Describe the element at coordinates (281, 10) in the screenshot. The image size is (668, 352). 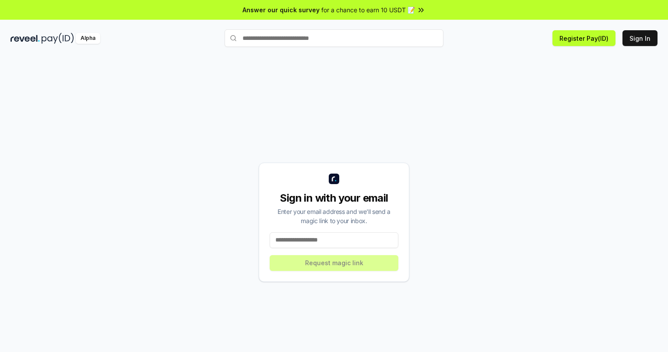
I see `span: Answer our quick survey` at that location.